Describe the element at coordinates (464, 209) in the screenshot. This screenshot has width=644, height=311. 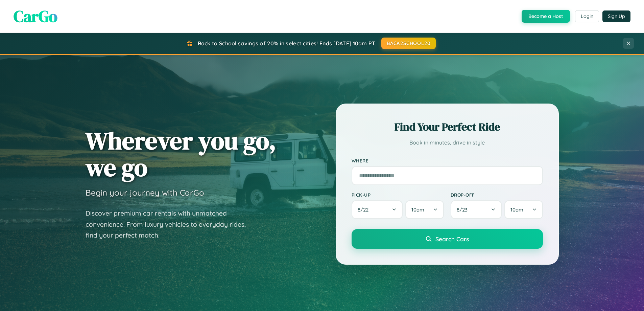
I see `span: 8 / 23` at that location.